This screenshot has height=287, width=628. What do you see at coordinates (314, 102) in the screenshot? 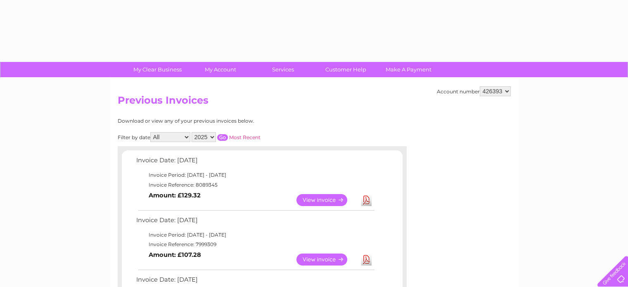
I see `h2: Previous Invoices` at bounding box center [314, 102].